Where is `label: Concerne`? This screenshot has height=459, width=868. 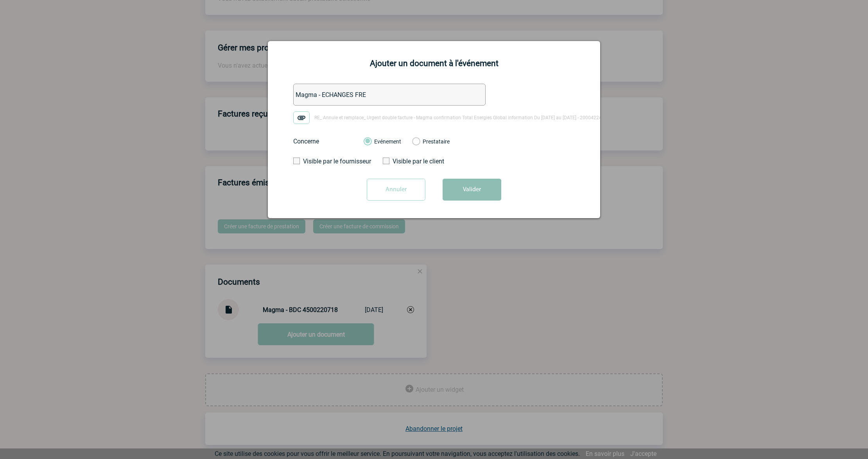
label: Concerne is located at coordinates (324, 141).